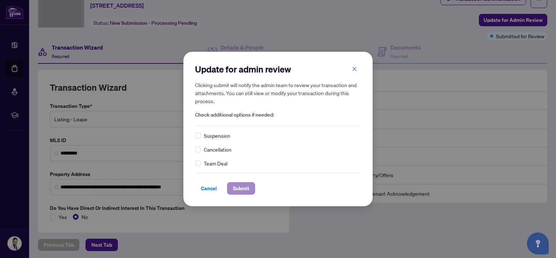  Describe the element at coordinates (278, 93) in the screenshot. I see `h5: Clicking submit will notify the admin team to review your transaction and attachments. You can st...` at that location.